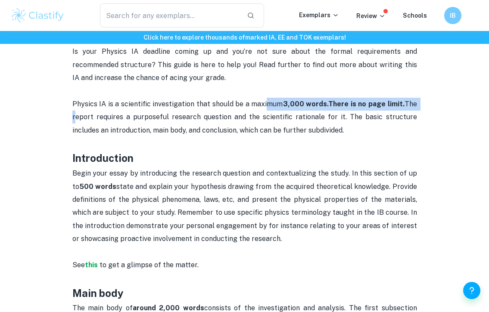  What do you see at coordinates (366, 104) in the screenshot?
I see `strong: There is no page limit.` at bounding box center [366, 104].